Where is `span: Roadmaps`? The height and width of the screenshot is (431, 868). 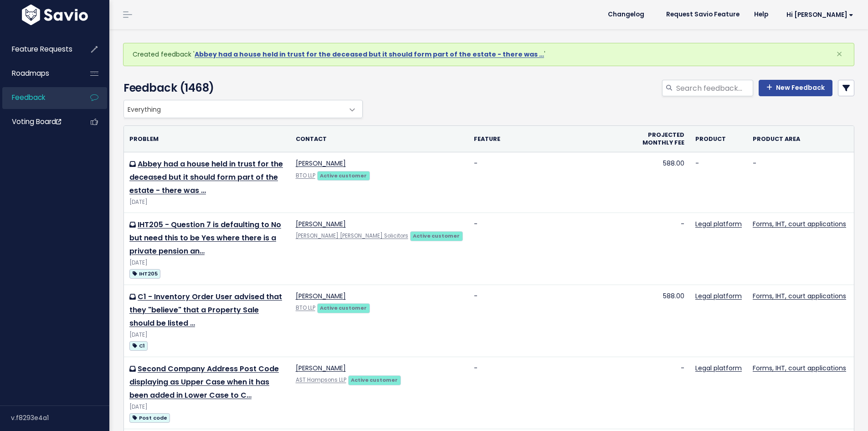
span: Roadmaps is located at coordinates (31, 73).